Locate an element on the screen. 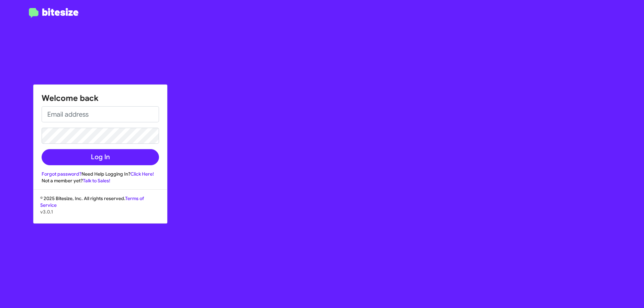  a: Talk to Sales! is located at coordinates (97, 181).